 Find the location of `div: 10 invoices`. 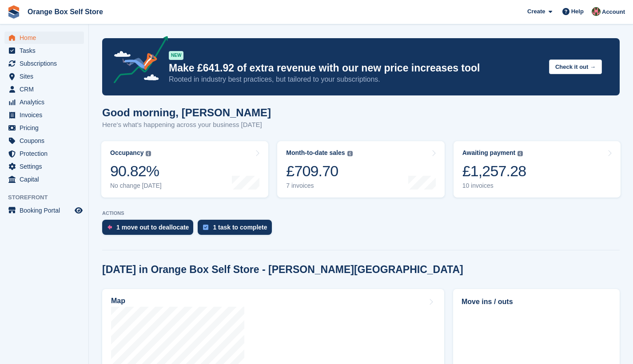

div: 10 invoices is located at coordinates (494, 185).